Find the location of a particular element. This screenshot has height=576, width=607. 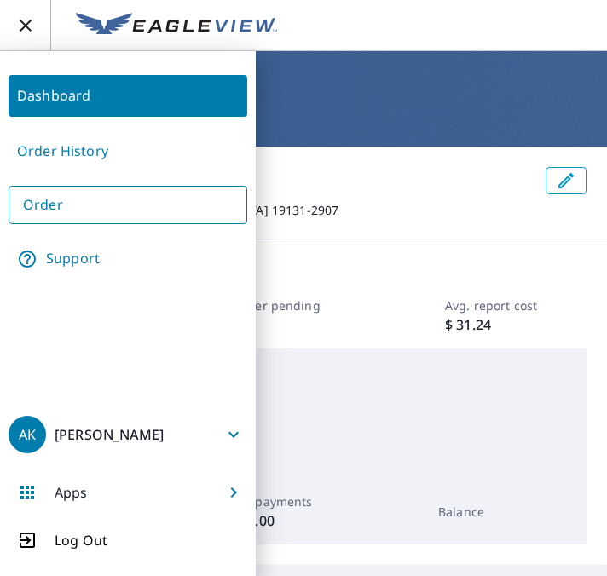

p: $ 0.00 is located at coordinates (303, 521).